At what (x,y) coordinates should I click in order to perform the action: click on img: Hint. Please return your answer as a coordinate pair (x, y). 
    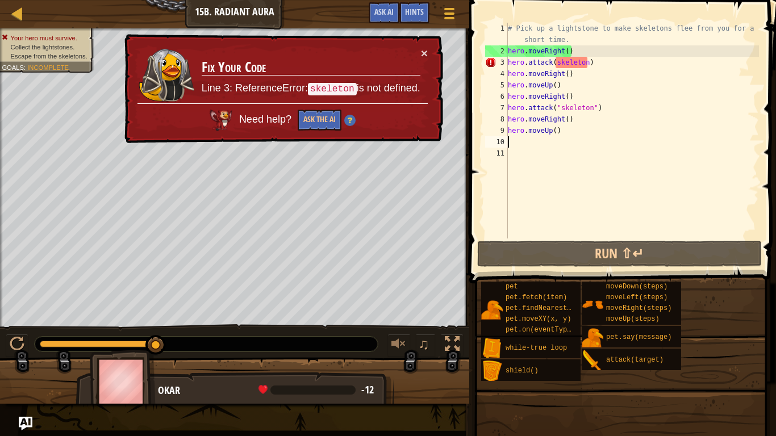
    Looking at the image, I should click on (350, 120).